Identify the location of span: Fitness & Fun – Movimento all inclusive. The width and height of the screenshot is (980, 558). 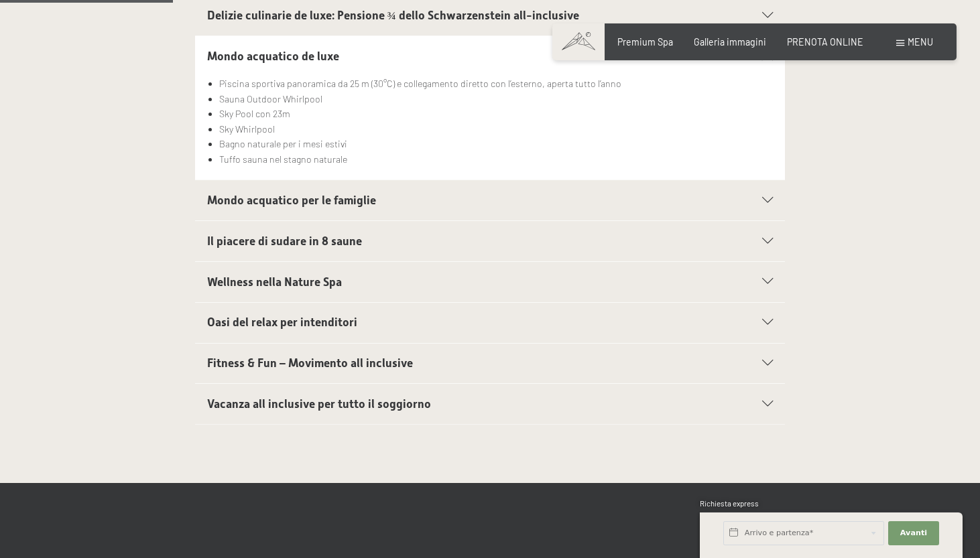
(309, 363).